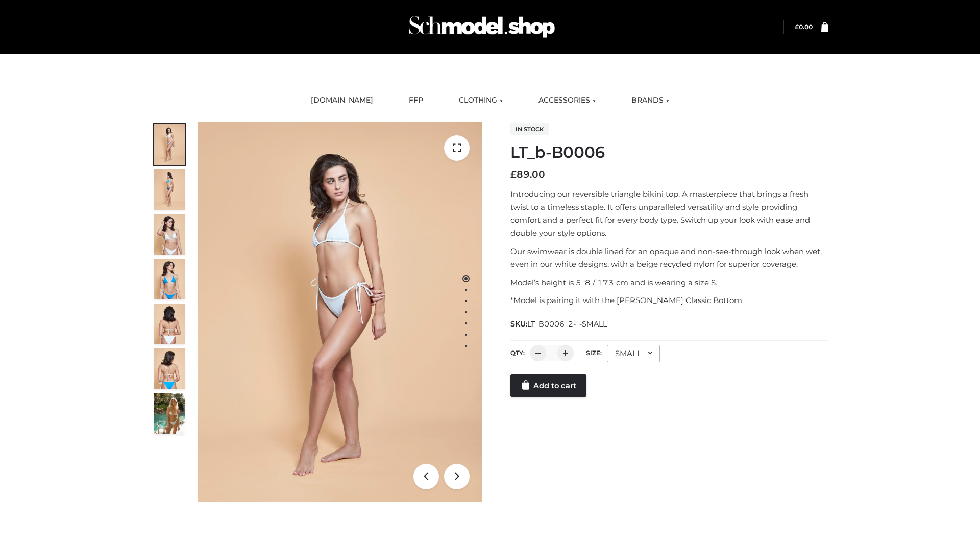 This screenshot has height=551, width=980. I want to click on div: SMALL, so click(633, 354).